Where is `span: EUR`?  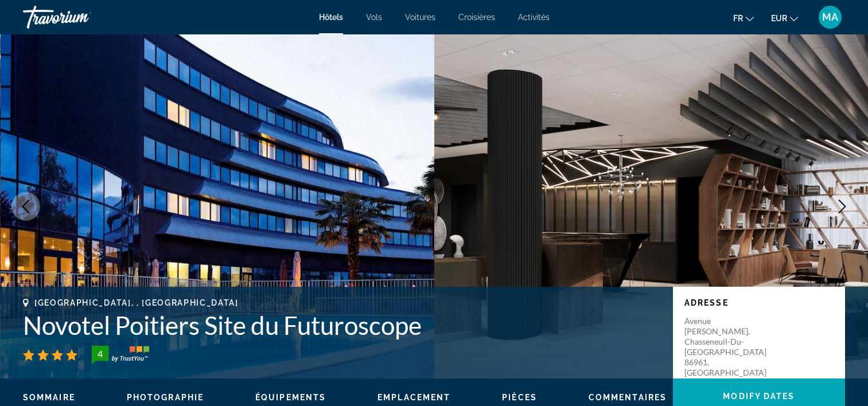 span: EUR is located at coordinates (779, 19).